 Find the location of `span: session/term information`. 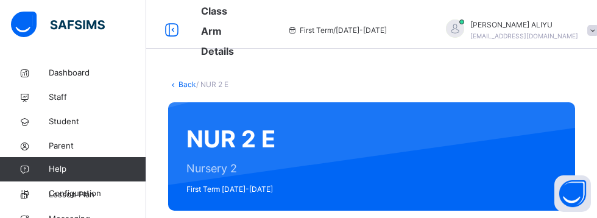

span: session/term information is located at coordinates (337, 30).